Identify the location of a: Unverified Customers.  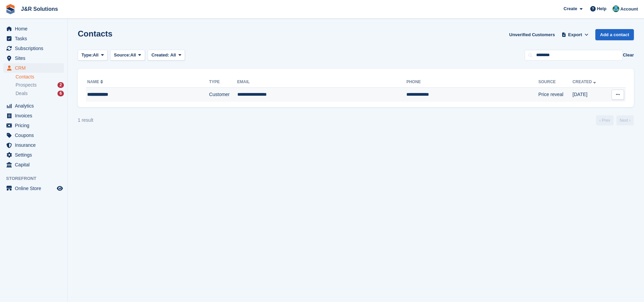
(532, 35).